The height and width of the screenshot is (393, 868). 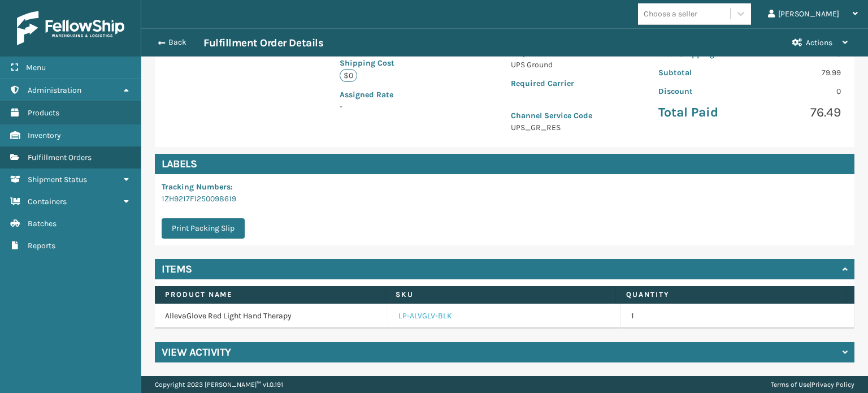 I want to click on img: logo, so click(x=70, y=28).